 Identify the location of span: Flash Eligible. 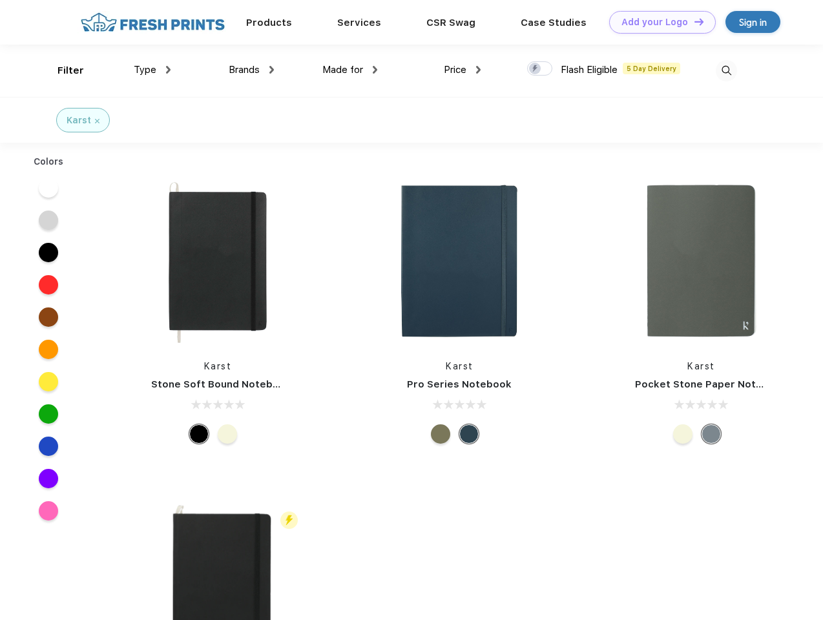
(589, 70).